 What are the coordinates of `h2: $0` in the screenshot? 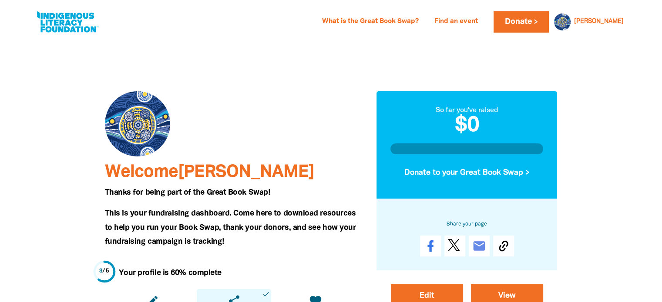 It's located at (467, 126).